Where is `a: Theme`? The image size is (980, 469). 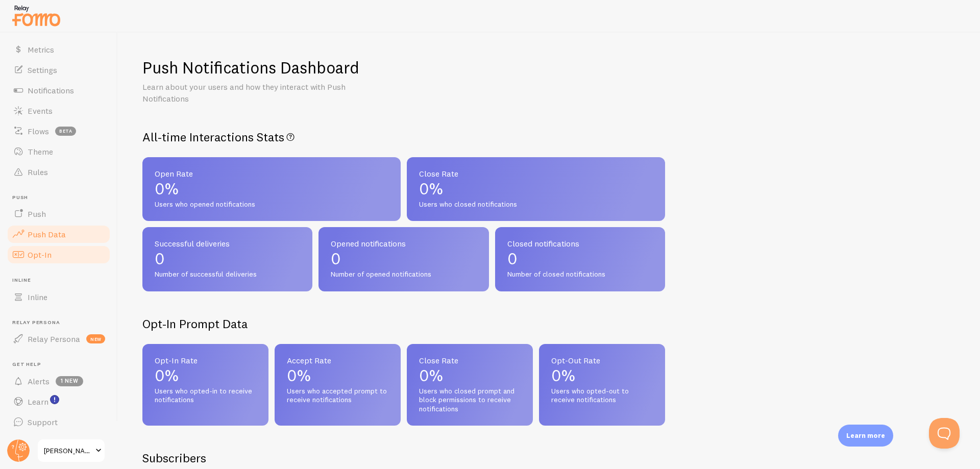
a: Theme is located at coordinates (59, 152).